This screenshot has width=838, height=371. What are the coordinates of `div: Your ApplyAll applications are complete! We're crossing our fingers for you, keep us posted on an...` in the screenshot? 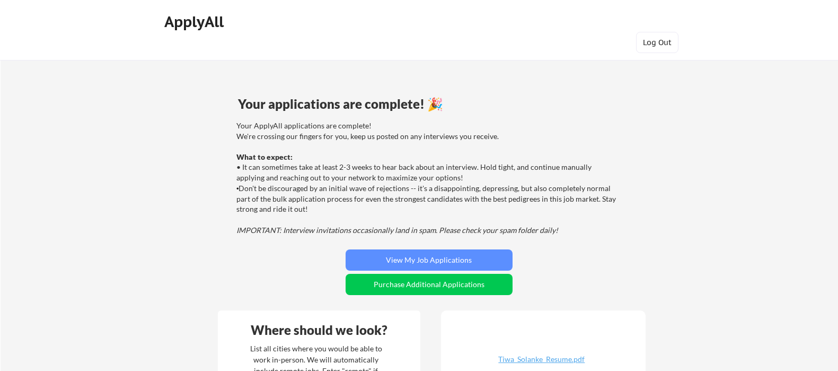 It's located at (427, 178).